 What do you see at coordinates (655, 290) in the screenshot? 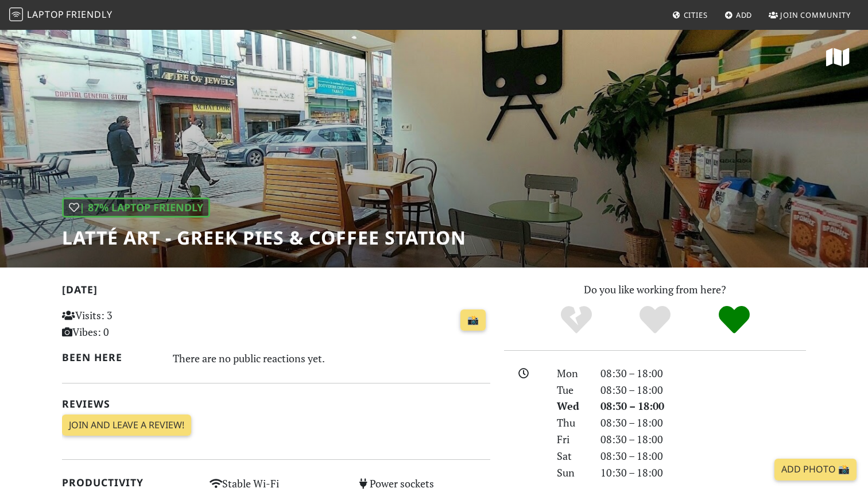
I see `p: Do you like working from here?` at bounding box center [655, 290].